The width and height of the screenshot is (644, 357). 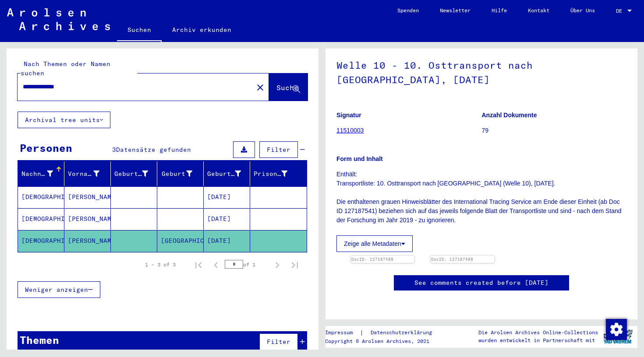 I want to click on p: Die Arolsen Archives Online-Collections, so click(x=538, y=333).